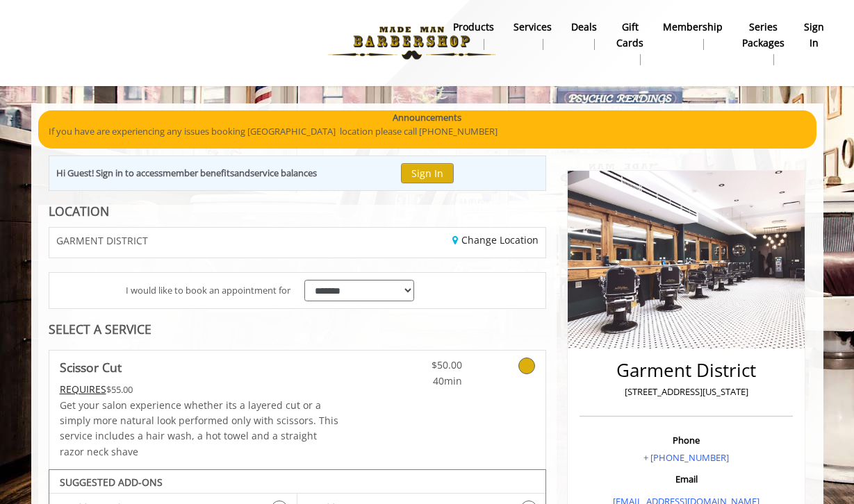  Describe the element at coordinates (814, 35) in the screenshot. I see `a: sign insign in` at that location.